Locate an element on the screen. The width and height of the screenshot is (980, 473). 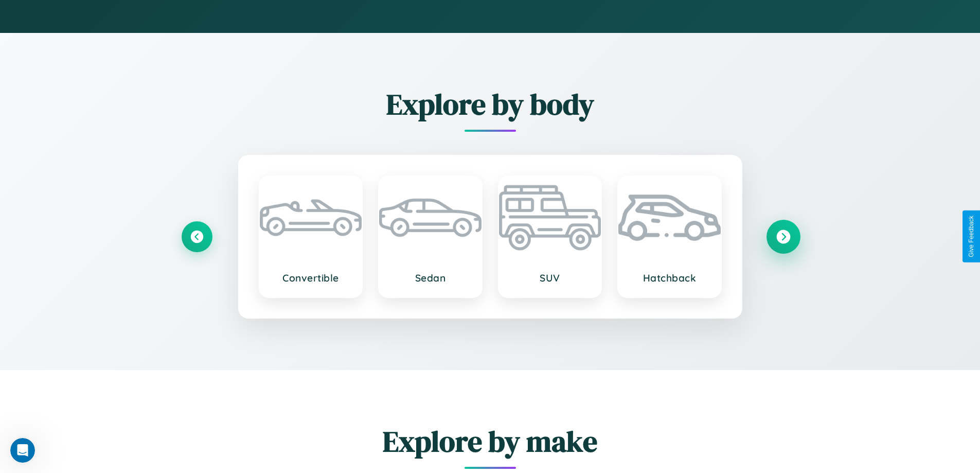
h3: Convertible is located at coordinates (310, 278).